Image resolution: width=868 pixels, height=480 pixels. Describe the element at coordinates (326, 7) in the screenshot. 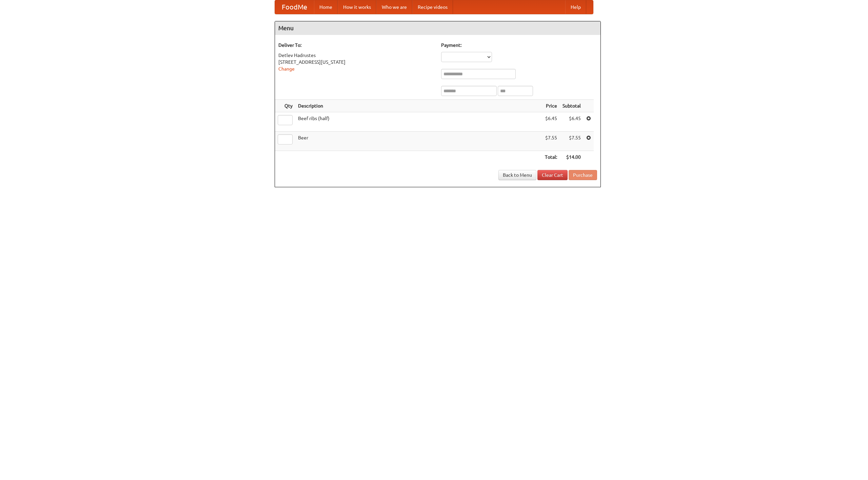

I see `a: Home` at that location.